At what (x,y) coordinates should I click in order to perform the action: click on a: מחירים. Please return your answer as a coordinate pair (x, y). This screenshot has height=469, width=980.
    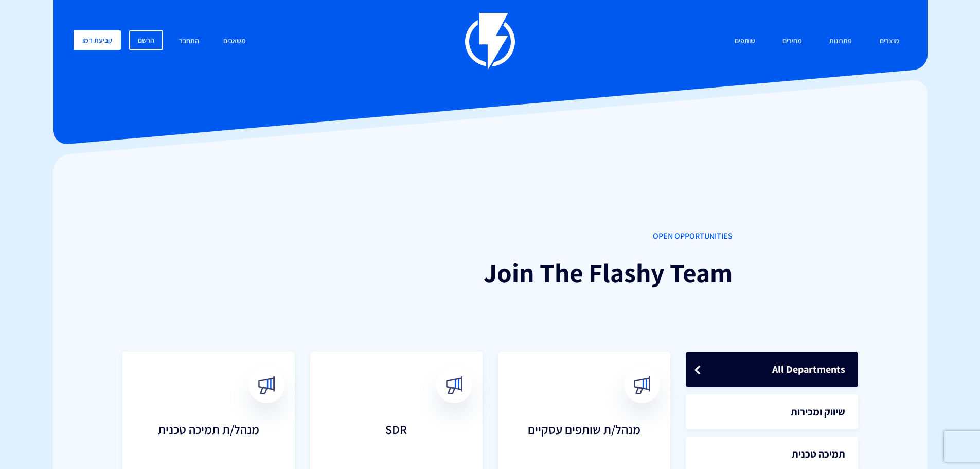
    Looking at the image, I should click on (792, 41).